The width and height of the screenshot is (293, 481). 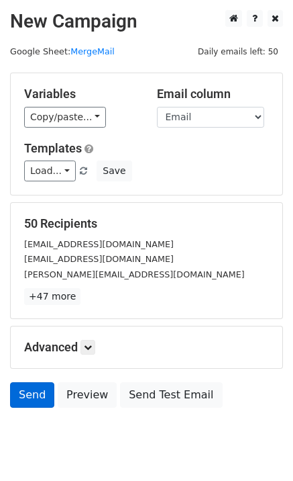 What do you see at coordinates (238, 51) in the screenshot?
I see `a: Daily emails left: 50` at bounding box center [238, 51].